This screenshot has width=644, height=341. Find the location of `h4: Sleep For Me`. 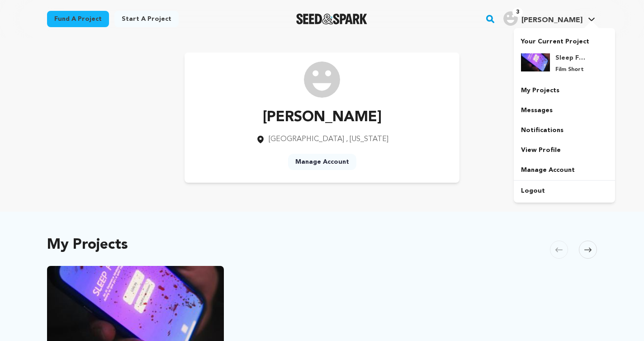

h4: Sleep For Me is located at coordinates (571, 58).